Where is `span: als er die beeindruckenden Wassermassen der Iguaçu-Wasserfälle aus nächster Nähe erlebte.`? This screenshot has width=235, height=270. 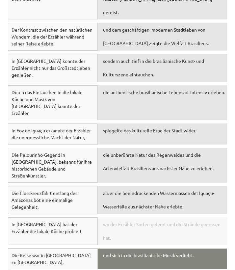 span: als er die beeindruckenden Wassermassen der Iguaçu-Wasserfälle aus nächster Nähe erlebte. is located at coordinates (159, 199).